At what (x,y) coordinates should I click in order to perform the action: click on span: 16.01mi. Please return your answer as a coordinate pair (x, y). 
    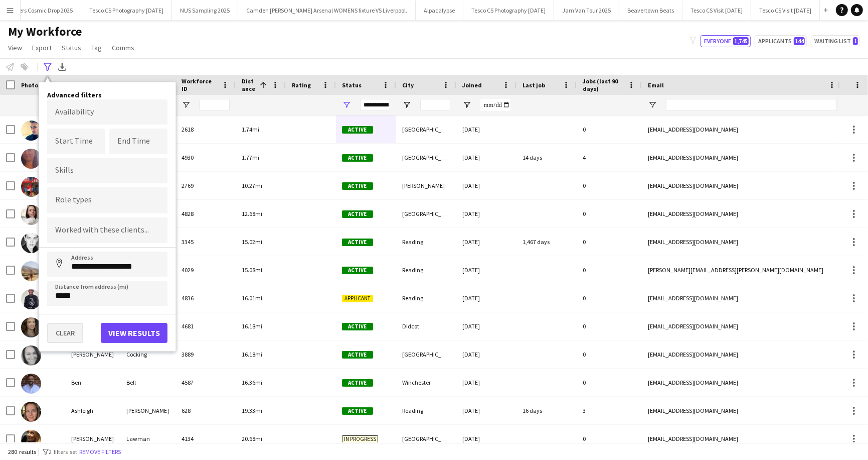
    Looking at the image, I should click on (252, 298).